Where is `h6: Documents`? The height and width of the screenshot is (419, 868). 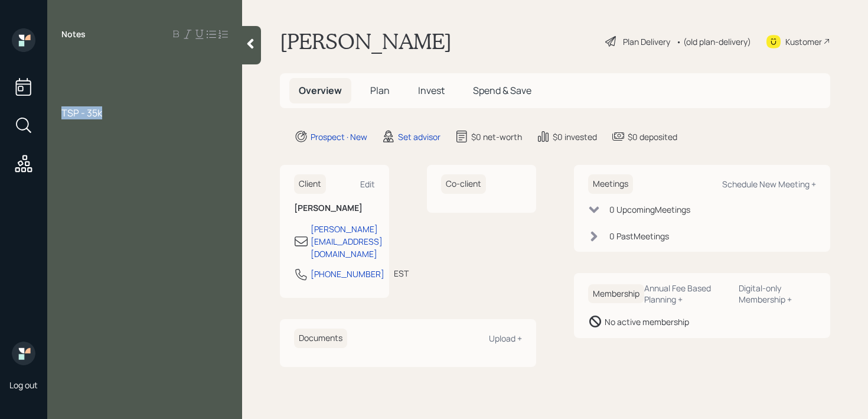
h6: Documents is located at coordinates (321, 338).